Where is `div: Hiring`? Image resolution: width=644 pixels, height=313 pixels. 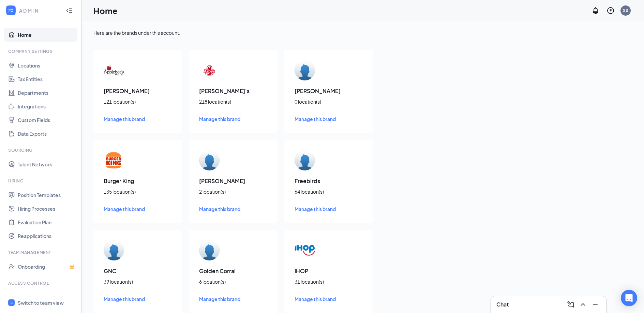
div: Hiring is located at coordinates (41, 181).